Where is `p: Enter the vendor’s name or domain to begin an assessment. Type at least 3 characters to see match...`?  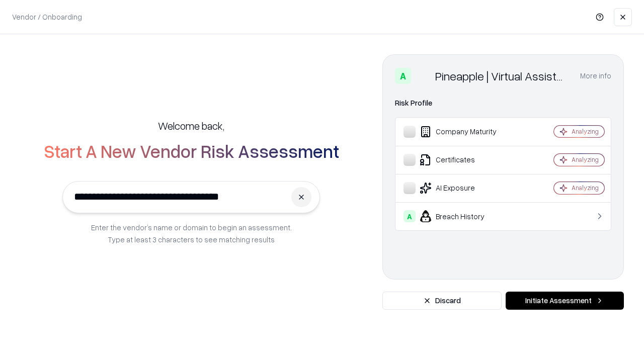 p: Enter the vendor’s name or domain to begin an assessment. Type at least 3 characters to see match... is located at coordinates (191, 233).